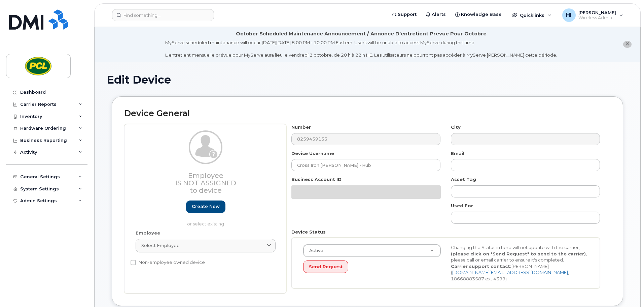  I want to click on div: October Scheduled Maintenance Announcement / Annonce D'entretient Prévue Pour Octobre, so click(361, 34).